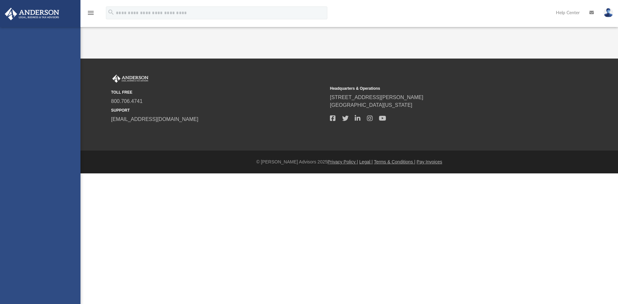 The width and height of the screenshot is (618, 304). Describe the element at coordinates (218, 110) in the screenshot. I see `small: SUPPORT` at that location.